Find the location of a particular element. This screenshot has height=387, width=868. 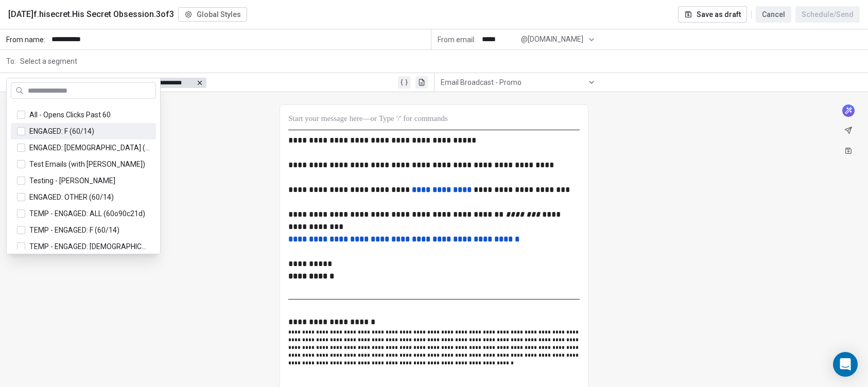

span: All - Opens Clicks Past 60 is located at coordinates (70, 115).